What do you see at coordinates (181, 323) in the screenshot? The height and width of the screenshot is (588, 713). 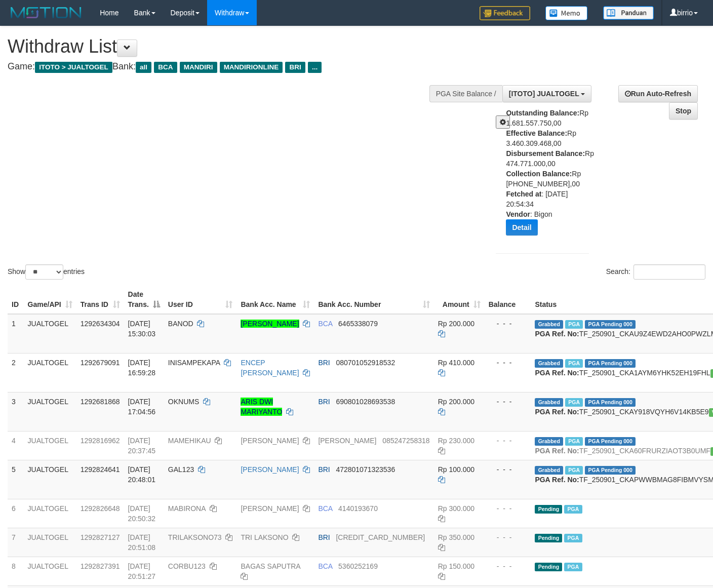 I see `span: BANOD` at bounding box center [181, 323].